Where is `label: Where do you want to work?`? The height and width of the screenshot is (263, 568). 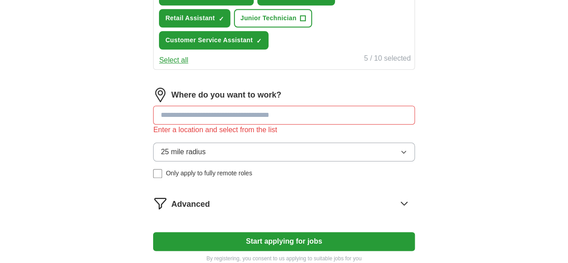 label: Where do you want to work? is located at coordinates (226, 95).